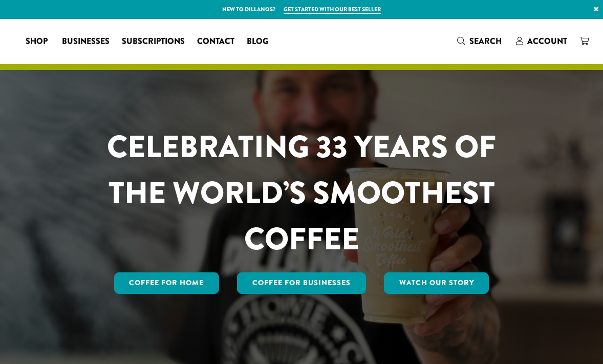 This screenshot has width=603, height=364. What do you see at coordinates (480, 41) in the screenshot?
I see `a: Search` at bounding box center [480, 41].